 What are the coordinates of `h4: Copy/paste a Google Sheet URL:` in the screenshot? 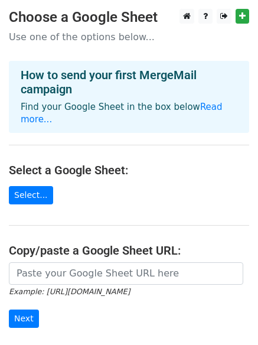 It's located at (129, 251).